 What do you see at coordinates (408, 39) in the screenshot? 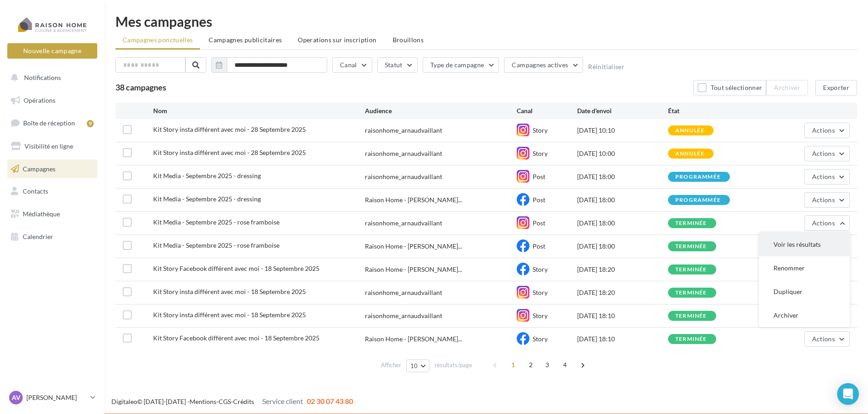
I see `span: Brouillons` at bounding box center [408, 39].